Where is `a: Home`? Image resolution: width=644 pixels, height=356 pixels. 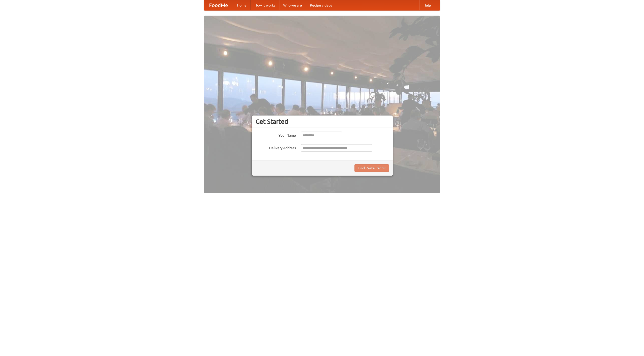
a: Home is located at coordinates (242, 6).